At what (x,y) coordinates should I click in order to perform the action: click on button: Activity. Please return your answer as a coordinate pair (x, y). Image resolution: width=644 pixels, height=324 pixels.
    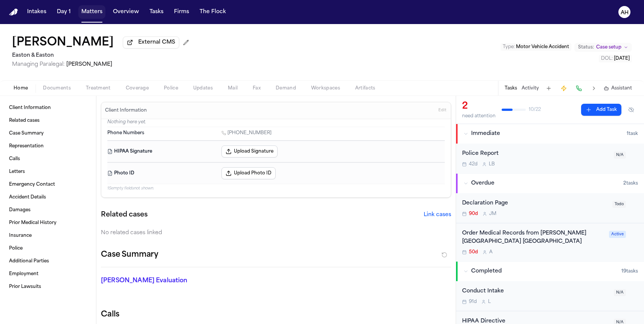
    Looking at the image, I should click on (530, 89).